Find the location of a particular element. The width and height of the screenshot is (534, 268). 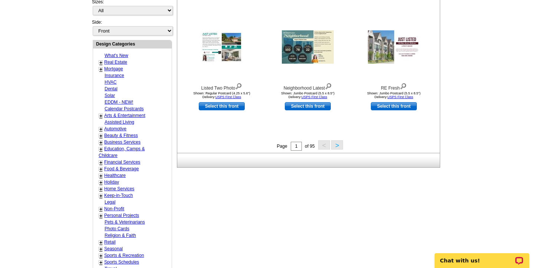

a: Automotive is located at coordinates (115, 129).